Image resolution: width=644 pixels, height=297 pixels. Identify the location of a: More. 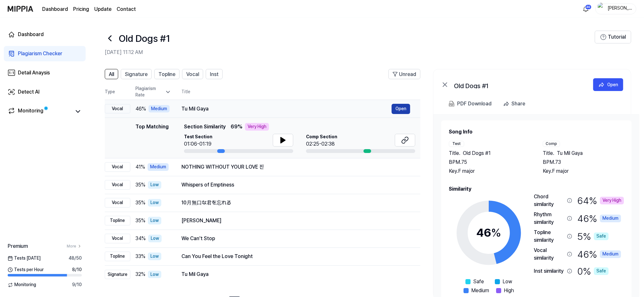
(74, 246).